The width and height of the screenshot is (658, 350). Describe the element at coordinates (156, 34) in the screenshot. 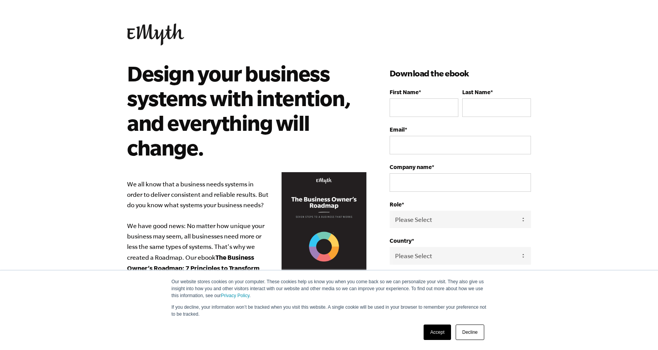

I see `img: EMyth` at that location.